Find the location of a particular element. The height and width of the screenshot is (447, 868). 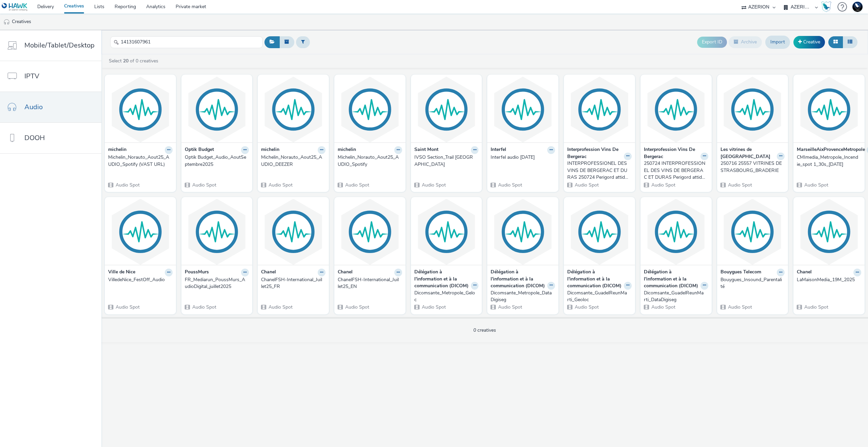

span: 0 creatives is located at coordinates (484, 330).